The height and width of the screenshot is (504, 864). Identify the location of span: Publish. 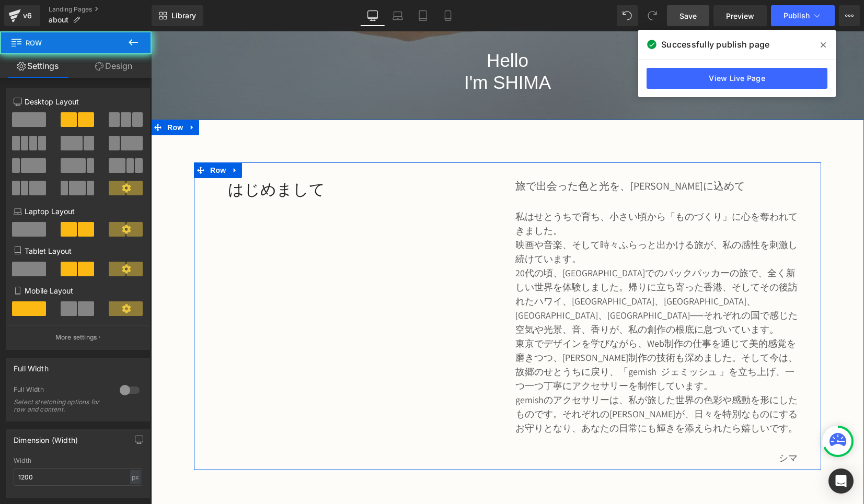
(796, 15).